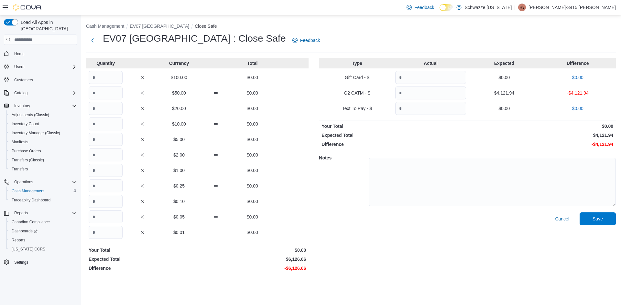 The width and height of the screenshot is (621, 305). Describe the element at coordinates (446, 7) in the screenshot. I see `input: Dark Mode` at that location.